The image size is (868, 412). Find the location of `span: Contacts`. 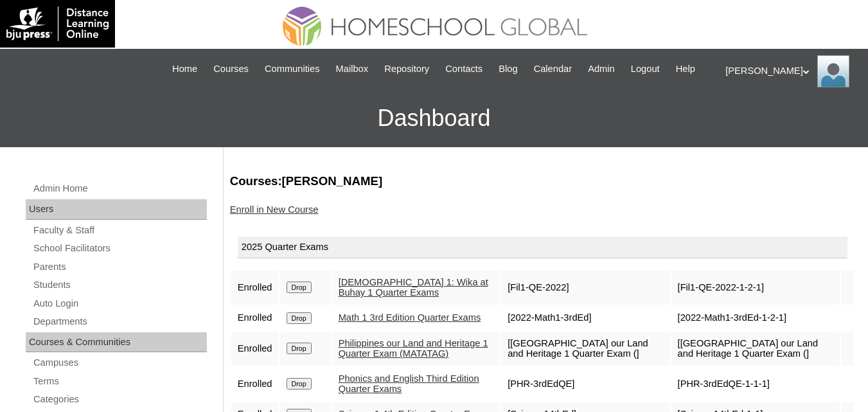

span: Contacts is located at coordinates (464, 69).